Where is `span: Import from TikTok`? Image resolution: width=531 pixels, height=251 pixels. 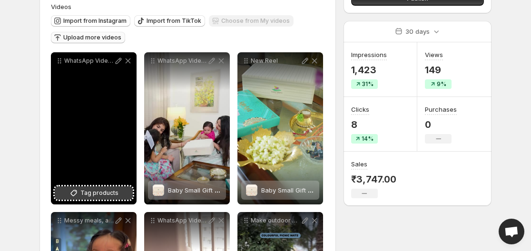 span: Import from TikTok is located at coordinates (174, 21).